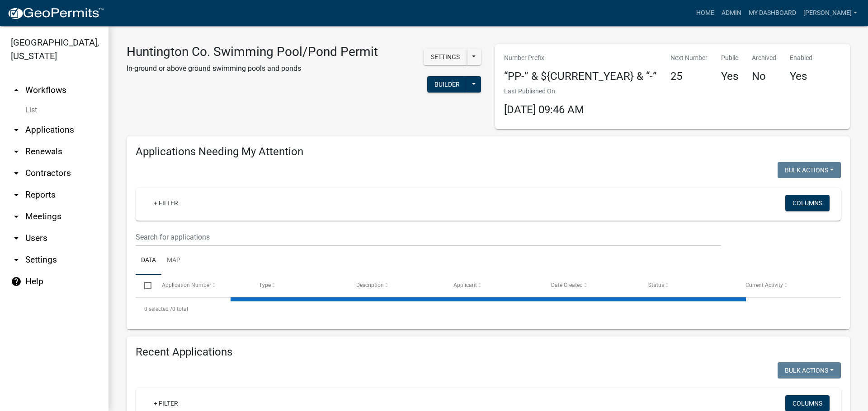 Image resolution: width=868 pixels, height=411 pixels. What do you see at coordinates (764, 77) in the screenshot?
I see `h4: No` at bounding box center [764, 77].